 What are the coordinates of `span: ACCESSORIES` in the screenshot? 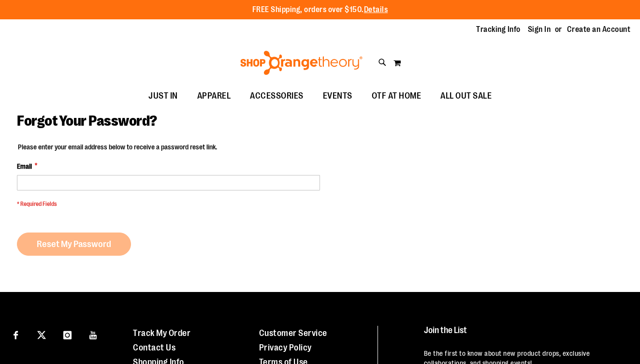 It's located at (277, 96).